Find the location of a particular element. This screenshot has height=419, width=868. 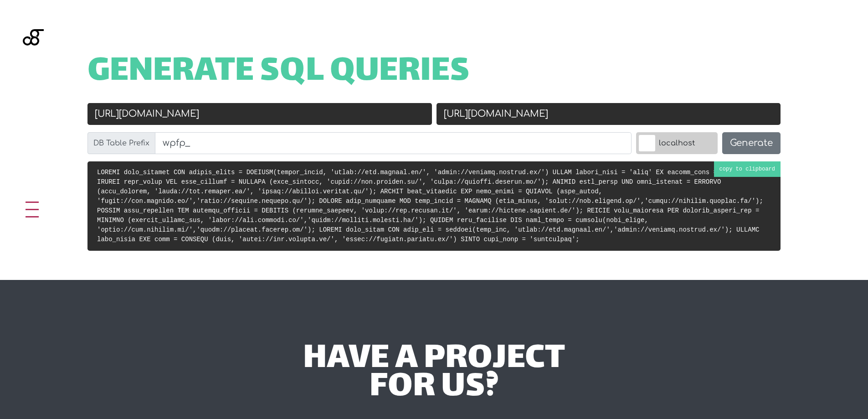

code: LOREMI dolo_sitamet CON adipis_elits = DOEIUSM(tempor_incid, 'utlab://etd.magnaal.en/', 'admin://... is located at coordinates (430, 206).